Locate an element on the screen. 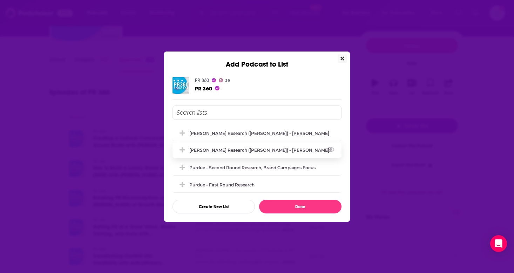 The width and height of the screenshot is (514, 273). span: PR 360 is located at coordinates (203, 88).